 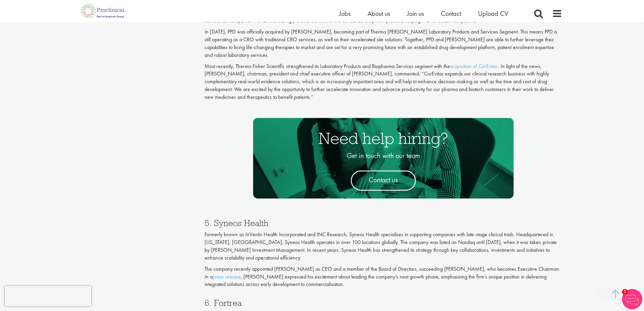 I want to click on a: Contact, so click(x=451, y=13).